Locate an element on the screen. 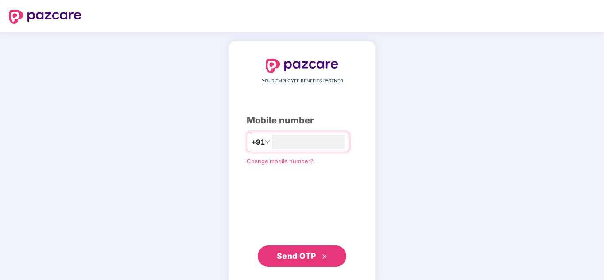 The height and width of the screenshot is (280, 604). span: Send OTP is located at coordinates (296, 256).